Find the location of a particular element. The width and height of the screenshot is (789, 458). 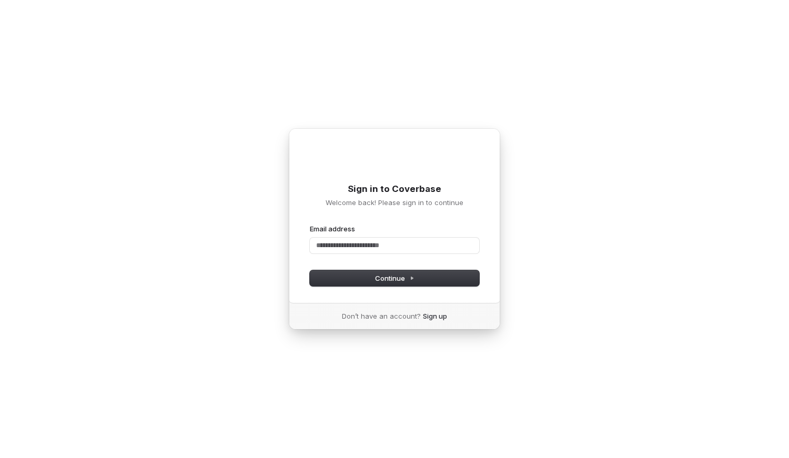

p: Welcome back! Please sign in to continue is located at coordinates (394, 202).